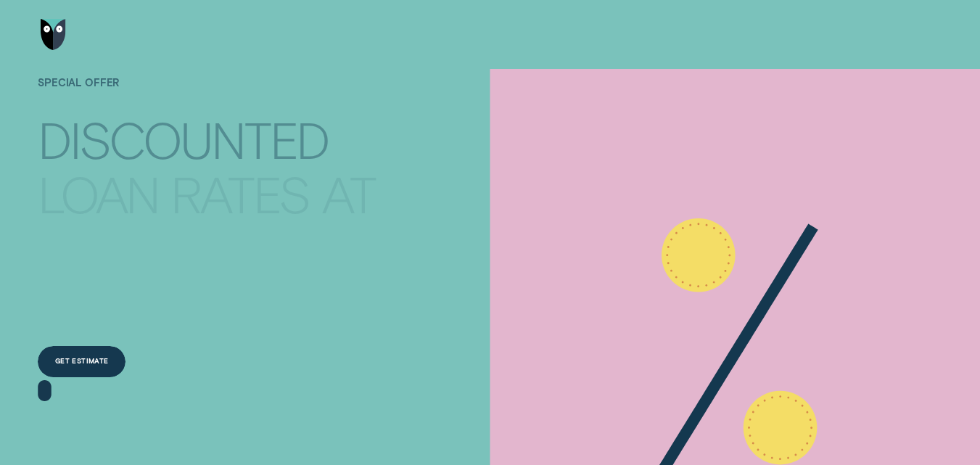  I want to click on div: rates, so click(240, 193).